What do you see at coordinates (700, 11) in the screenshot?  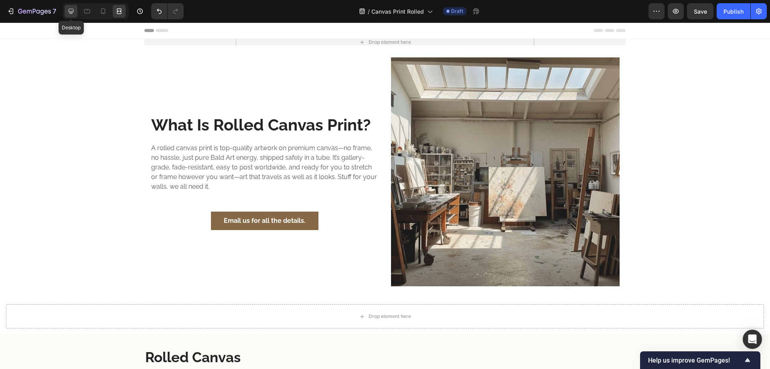 I see `button: Save` at bounding box center [700, 11].